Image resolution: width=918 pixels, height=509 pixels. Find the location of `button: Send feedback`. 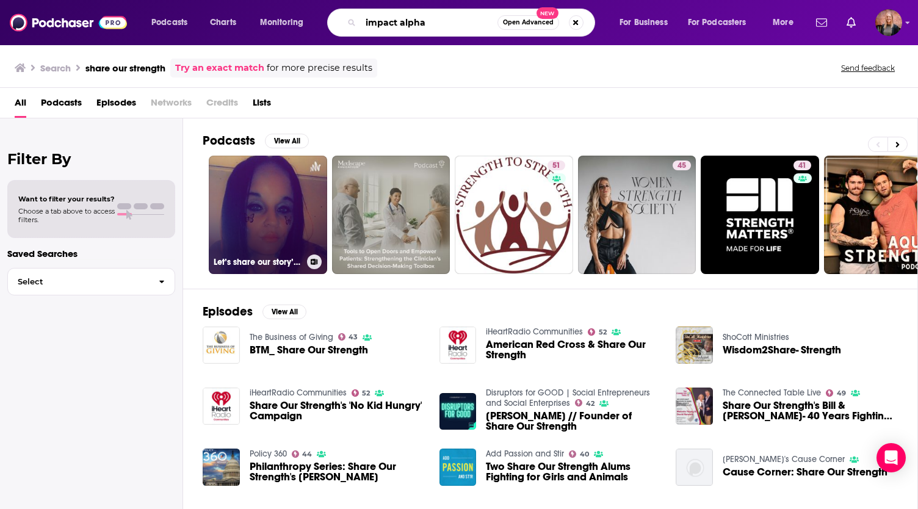

button: Send feedback is located at coordinates (868, 68).